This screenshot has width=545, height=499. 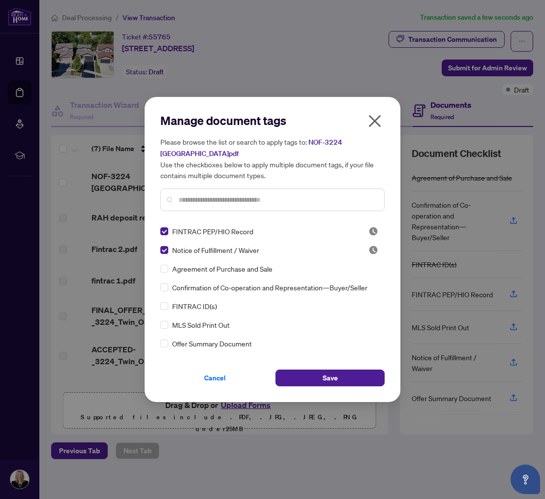 I want to click on span: Cancel, so click(x=215, y=378).